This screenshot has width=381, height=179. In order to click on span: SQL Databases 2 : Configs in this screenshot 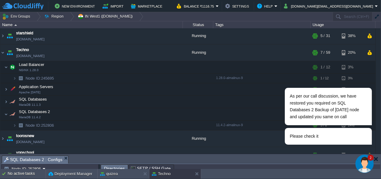, I will do `click(33, 160)`.